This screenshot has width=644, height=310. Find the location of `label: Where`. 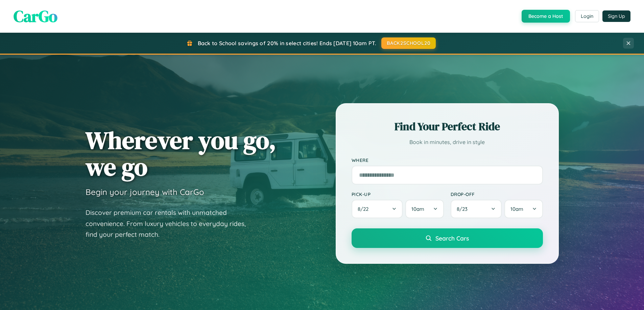

label: Where is located at coordinates (447, 160).